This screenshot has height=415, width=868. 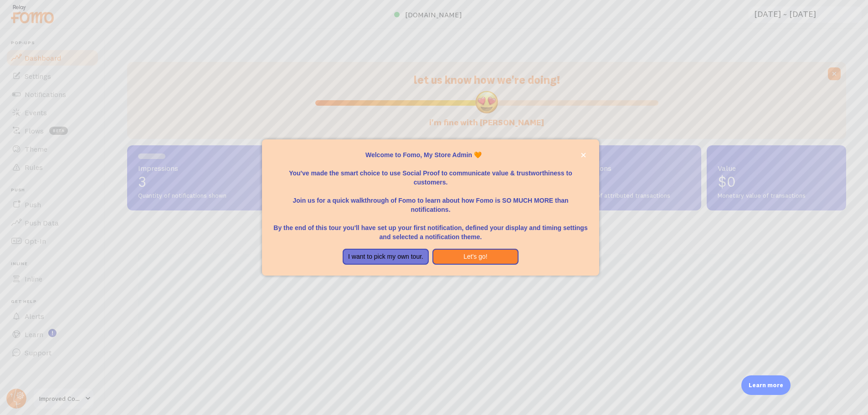 I want to click on p: Welcome to Fomo, My Store Admin 🧡, so click(x=430, y=154).